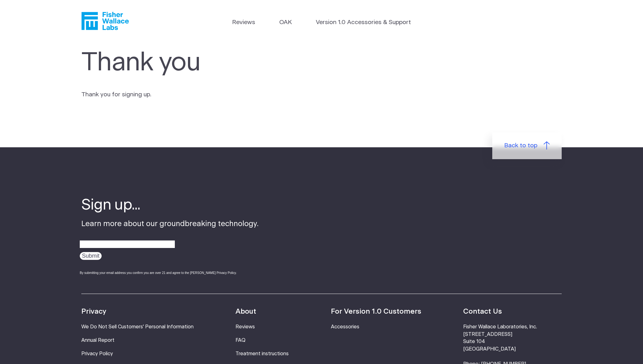 This screenshot has width=643, height=364. I want to click on h1: Thank you, so click(216, 63).